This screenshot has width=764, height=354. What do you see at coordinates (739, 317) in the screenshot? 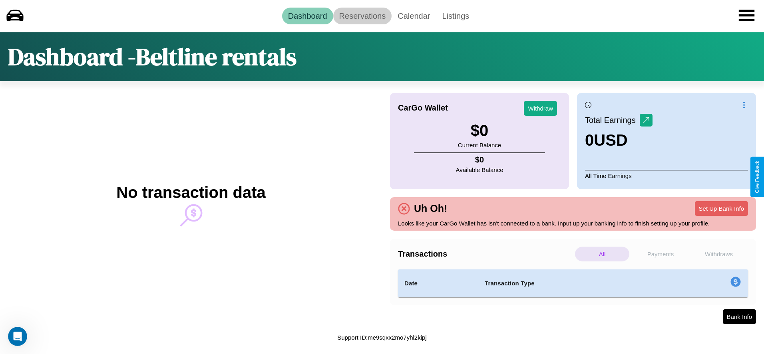
I see `button: Bank Info` at bounding box center [739, 317].